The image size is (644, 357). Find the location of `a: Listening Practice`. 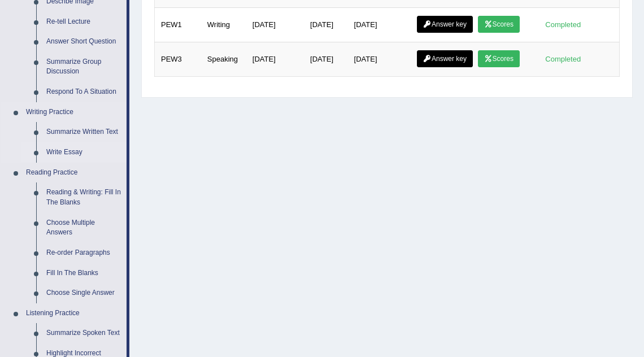

a: Listening Practice is located at coordinates (73, 313).